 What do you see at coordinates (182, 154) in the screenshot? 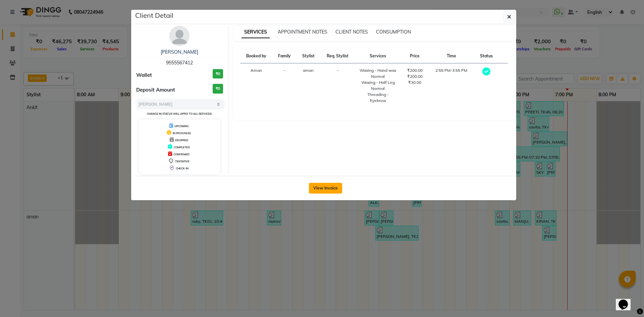
I see `span: CONFIRMED` at bounding box center [182, 154].